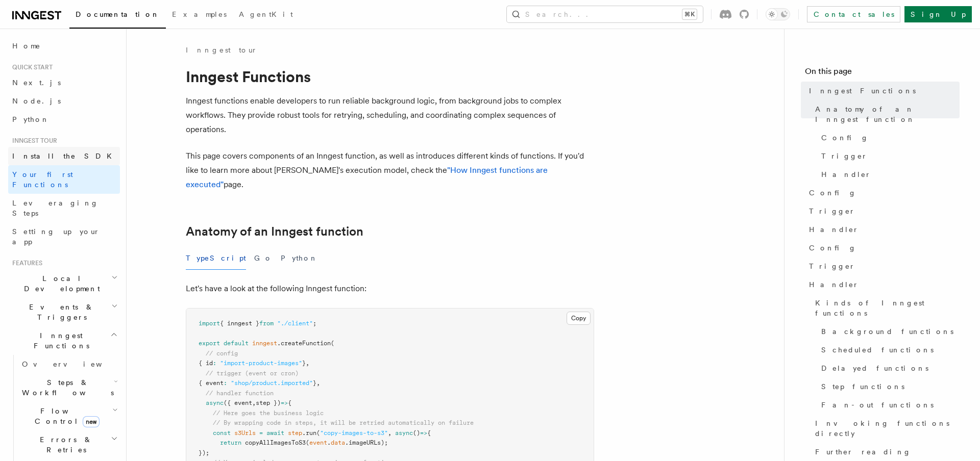 This screenshot has height=461, width=980. Describe the element at coordinates (885, 429) in the screenshot. I see `a: Invoking functions directly` at that location.